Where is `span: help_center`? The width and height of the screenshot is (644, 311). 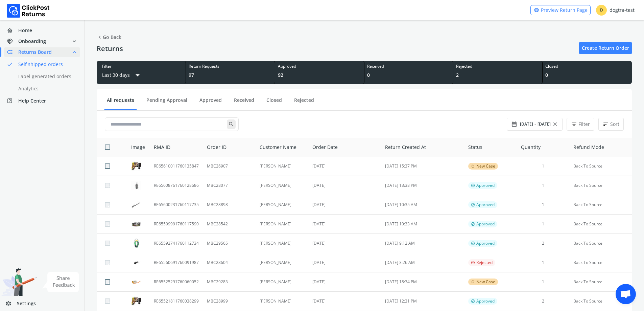 span: help_center is located at coordinates (12, 101).